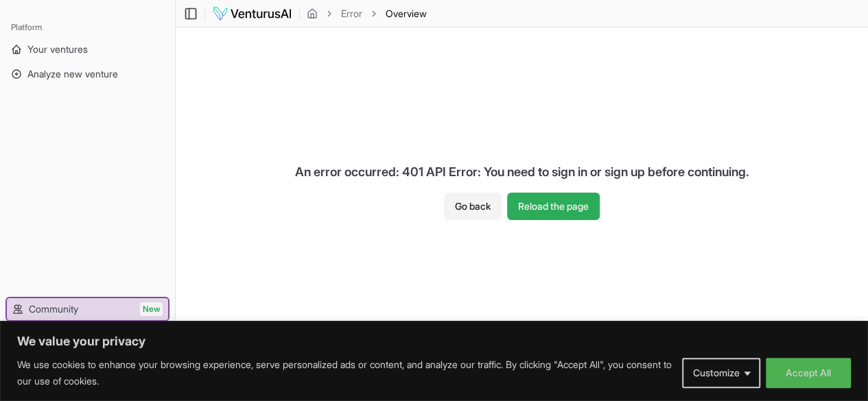 The height and width of the screenshot is (401, 868). Describe the element at coordinates (87, 28) in the screenshot. I see `div: Platform` at that location.